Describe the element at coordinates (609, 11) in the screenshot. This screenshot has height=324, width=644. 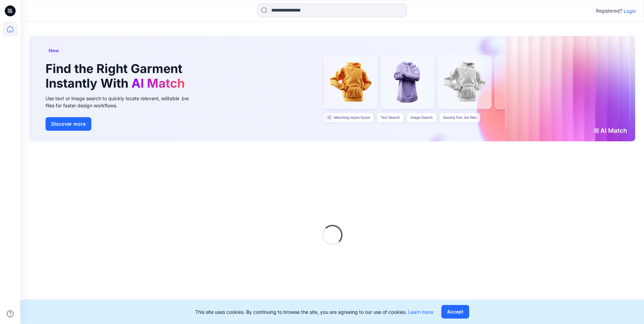
I see `p: Registered?` at that location.